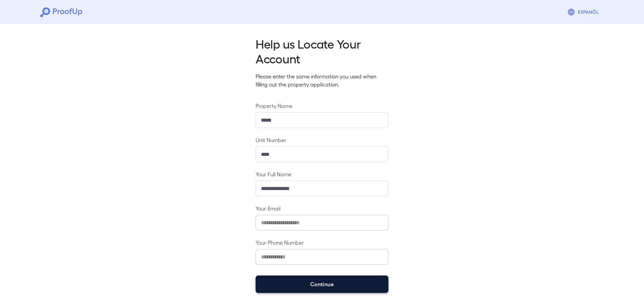 This screenshot has height=308, width=644. I want to click on label: Property Name, so click(322, 105).